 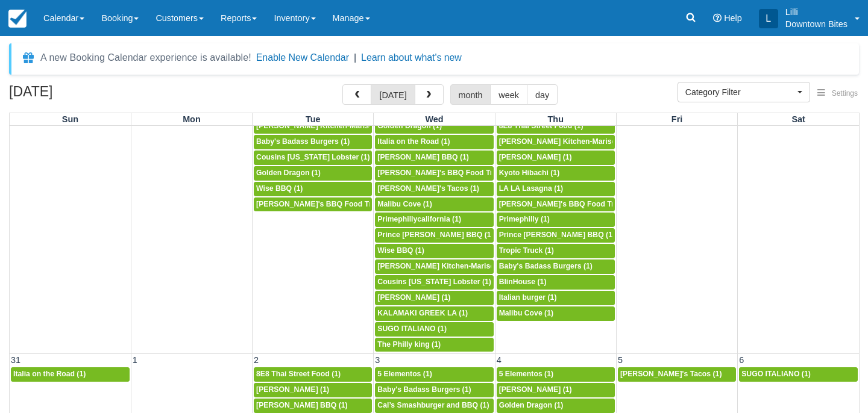 What do you see at coordinates (192, 120) in the screenshot?
I see `span: Mon` at bounding box center [192, 120].